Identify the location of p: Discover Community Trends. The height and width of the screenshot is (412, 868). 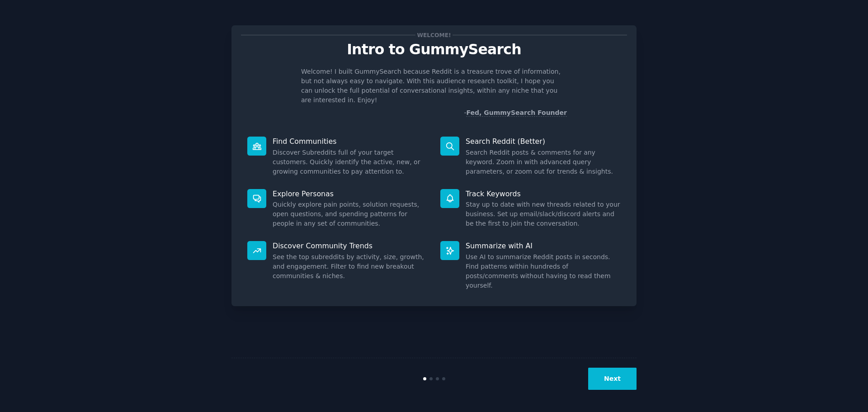
(350, 246).